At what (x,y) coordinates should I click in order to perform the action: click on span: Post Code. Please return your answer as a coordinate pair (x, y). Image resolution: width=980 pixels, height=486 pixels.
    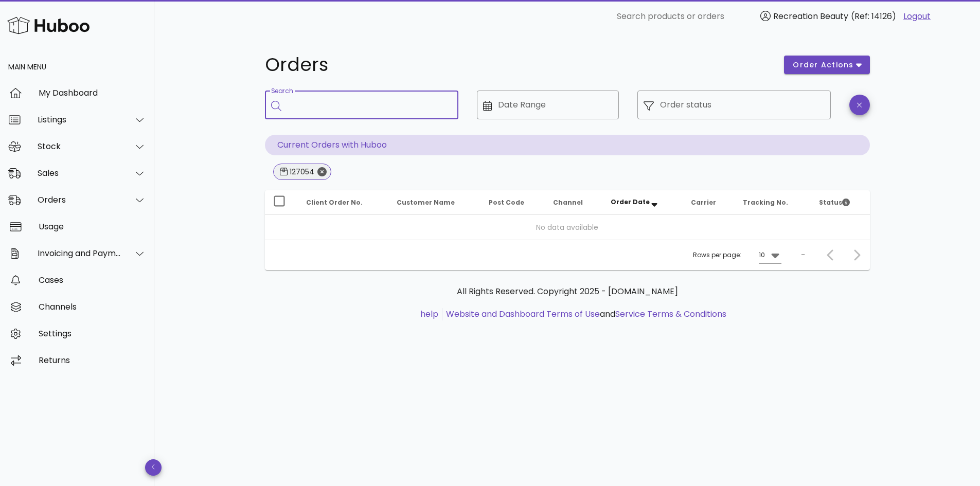
    Looking at the image, I should click on (506, 202).